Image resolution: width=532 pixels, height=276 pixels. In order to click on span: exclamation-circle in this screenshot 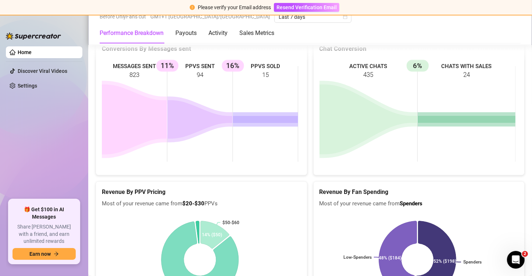, I will do `click(192, 7)`.